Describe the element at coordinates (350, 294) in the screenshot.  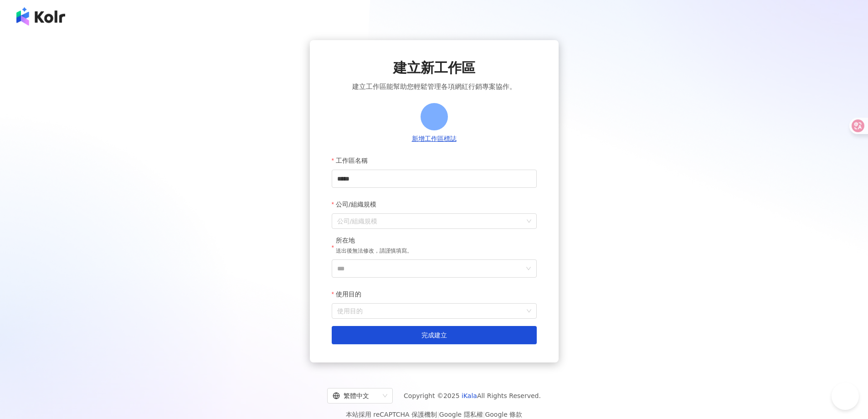
I see `label: 使用目的` at that location.